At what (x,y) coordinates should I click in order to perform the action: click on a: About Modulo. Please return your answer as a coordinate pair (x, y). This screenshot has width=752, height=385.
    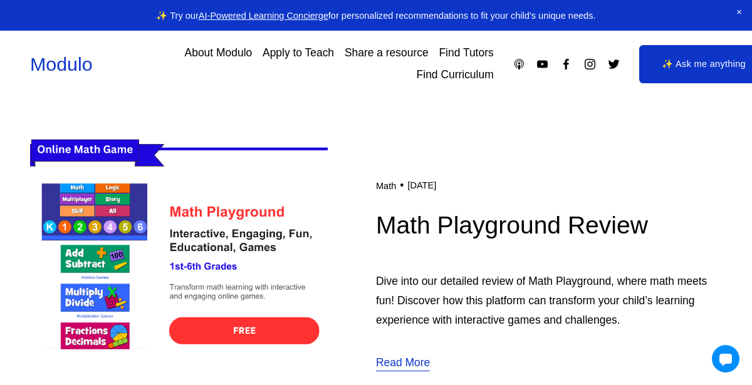
    Looking at the image, I should click on (219, 53).